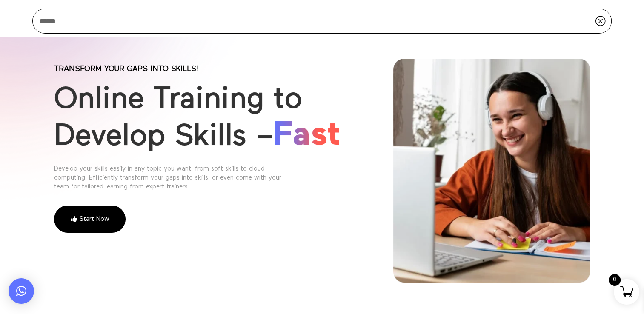 Image resolution: width=644 pixels, height=314 pixels. I want to click on p: Transform your gaps into skills!, so click(209, 69).